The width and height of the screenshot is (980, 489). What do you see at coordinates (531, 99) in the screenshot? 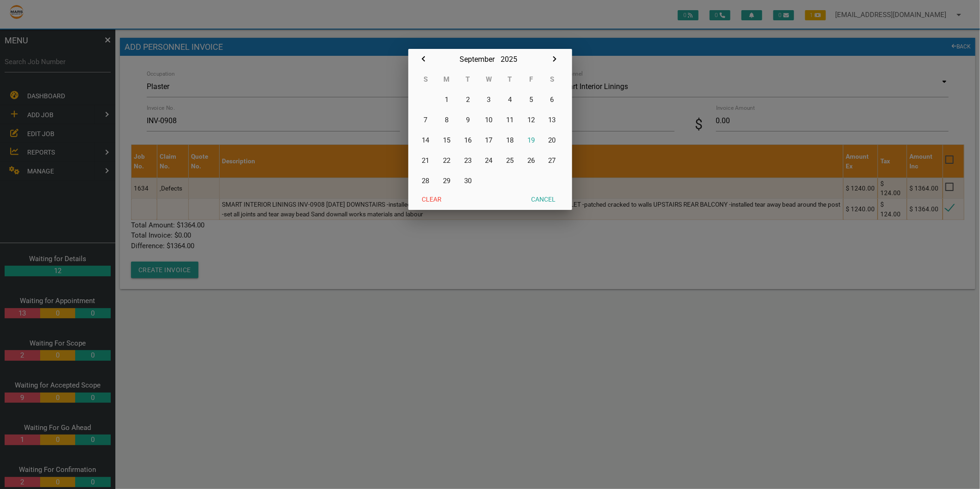
I see `button: 5` at bounding box center [531, 99].